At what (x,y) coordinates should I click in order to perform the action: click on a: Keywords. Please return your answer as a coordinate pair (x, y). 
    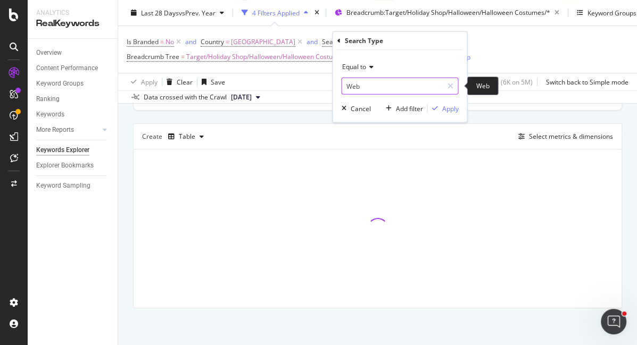
    Looking at the image, I should click on (73, 114).